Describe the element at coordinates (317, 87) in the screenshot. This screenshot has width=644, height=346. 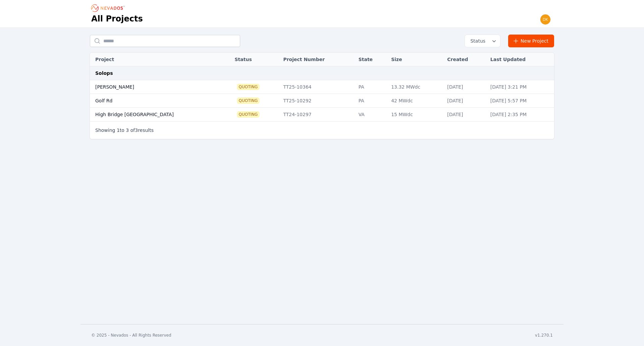
I see `td: TT25-10364` at that location.